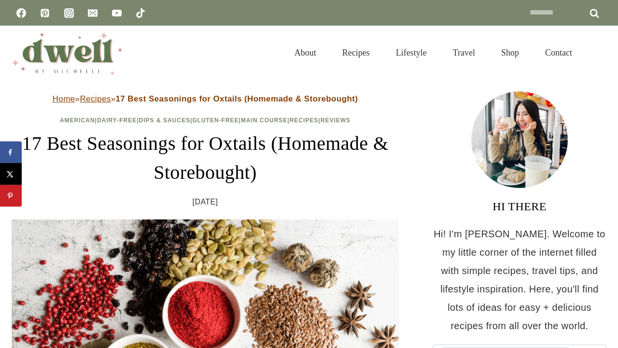 The width and height of the screenshot is (618, 348). Describe the element at coordinates (264, 120) in the screenshot. I see `a: Main Course` at that location.